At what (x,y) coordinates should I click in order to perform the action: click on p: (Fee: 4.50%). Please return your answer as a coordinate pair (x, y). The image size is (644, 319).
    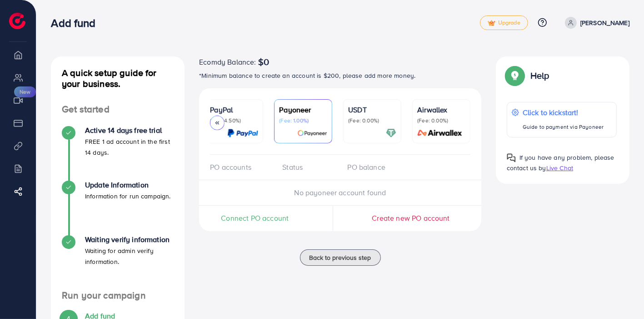
    Looking at the image, I should click on (234, 120).